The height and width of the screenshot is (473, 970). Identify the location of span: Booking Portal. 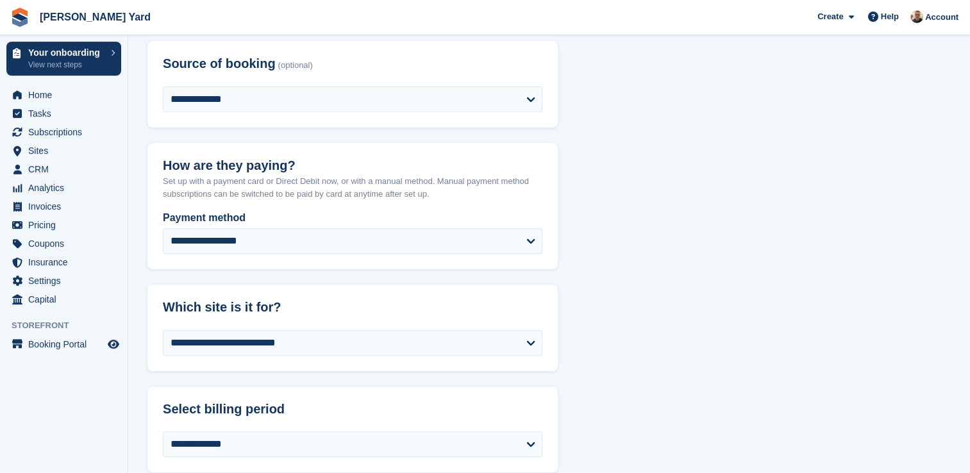
(67, 344).